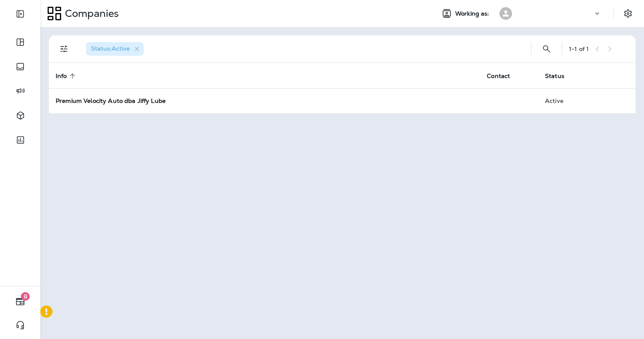 The width and height of the screenshot is (644, 339). What do you see at coordinates (64, 49) in the screenshot?
I see `button: Filters` at bounding box center [64, 49].